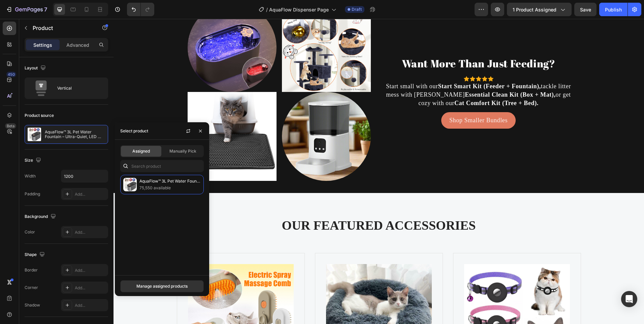 The image size is (644, 324). Describe the element at coordinates (134, 131) in the screenshot. I see `div: Select product` at that location.